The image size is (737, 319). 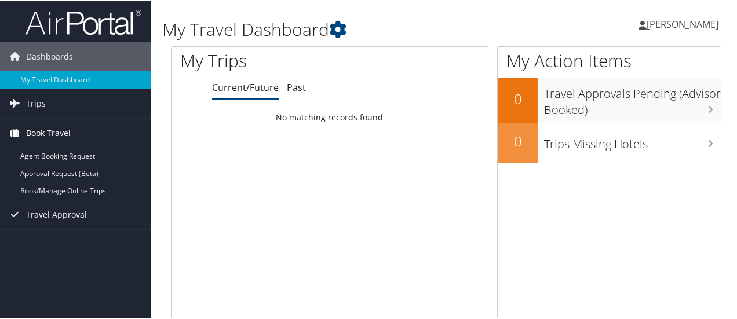 I want to click on a: 0Trips Missing Hotels, so click(x=609, y=142).